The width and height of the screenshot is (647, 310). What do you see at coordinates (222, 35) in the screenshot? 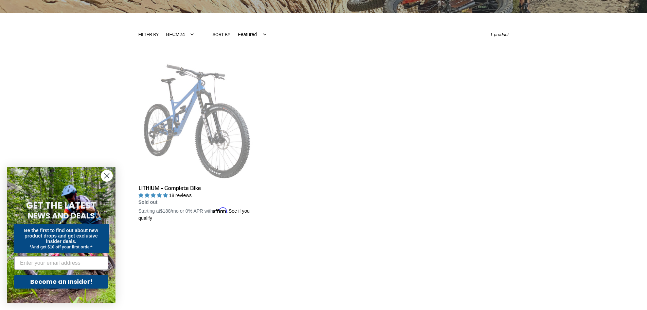
I see `label: Sort by` at bounding box center [222, 35].